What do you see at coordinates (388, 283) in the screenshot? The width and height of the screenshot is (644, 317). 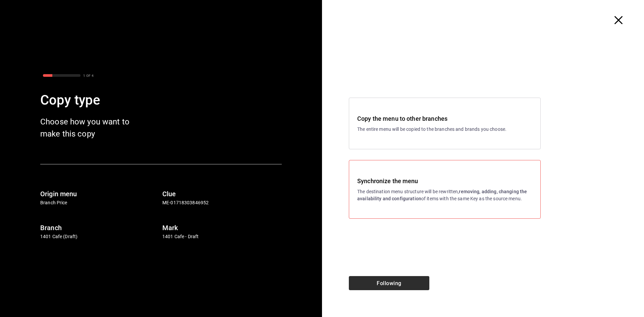 I see `font: Following` at bounding box center [388, 283].